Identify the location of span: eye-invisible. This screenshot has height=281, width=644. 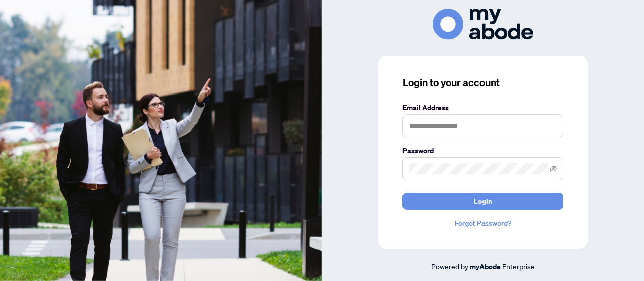
(554, 169).